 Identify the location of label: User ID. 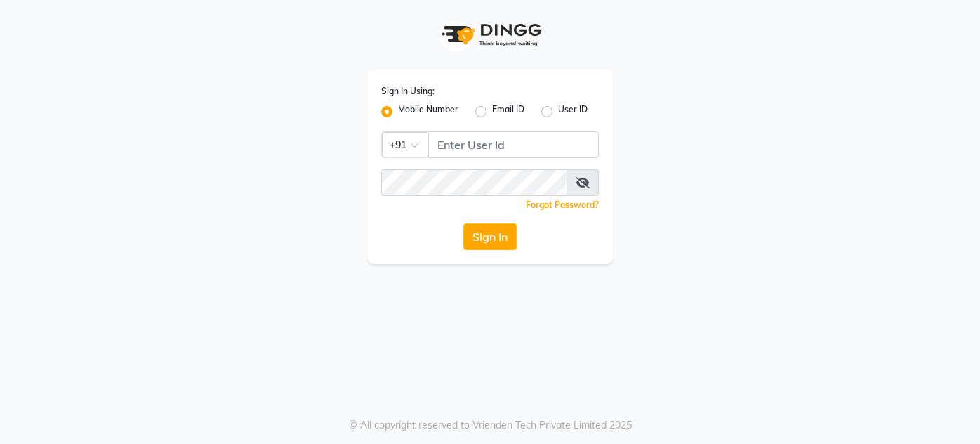
(573, 112).